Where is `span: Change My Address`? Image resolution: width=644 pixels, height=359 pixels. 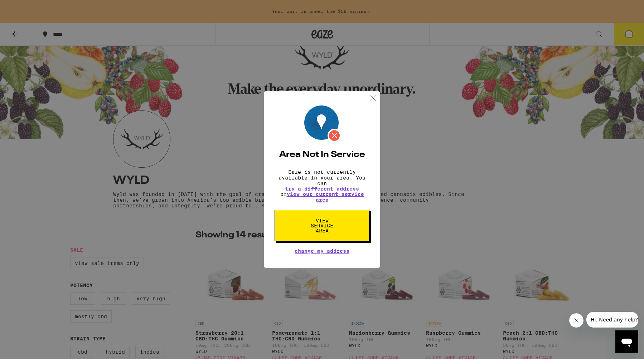 span: Change My Address is located at coordinates (322, 251).